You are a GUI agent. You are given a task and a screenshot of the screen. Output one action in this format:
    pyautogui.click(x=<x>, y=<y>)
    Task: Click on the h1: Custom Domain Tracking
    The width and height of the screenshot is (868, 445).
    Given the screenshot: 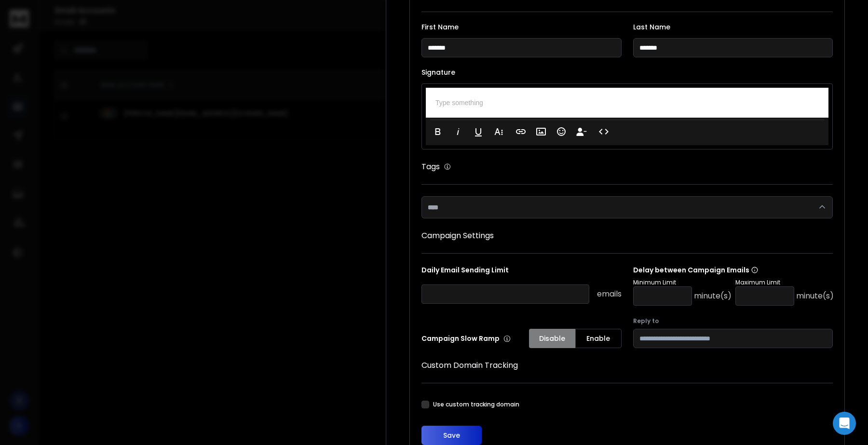 What is the action you would take?
    pyautogui.click(x=627, y=365)
    